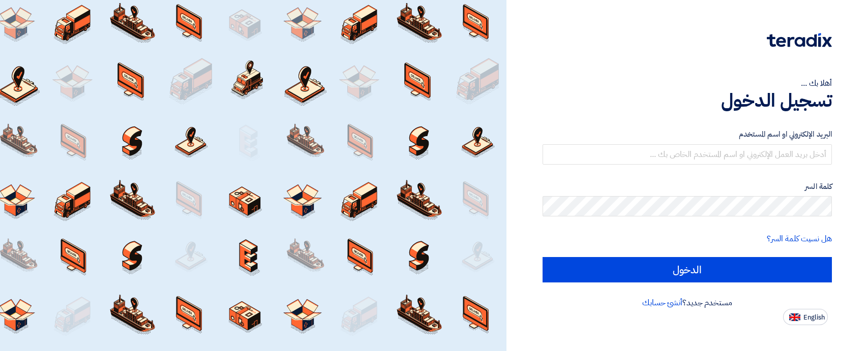 The image size is (868, 351). What do you see at coordinates (687, 134) in the screenshot?
I see `label: البريد الإلكتروني او اسم المستخدم` at bounding box center [687, 134].